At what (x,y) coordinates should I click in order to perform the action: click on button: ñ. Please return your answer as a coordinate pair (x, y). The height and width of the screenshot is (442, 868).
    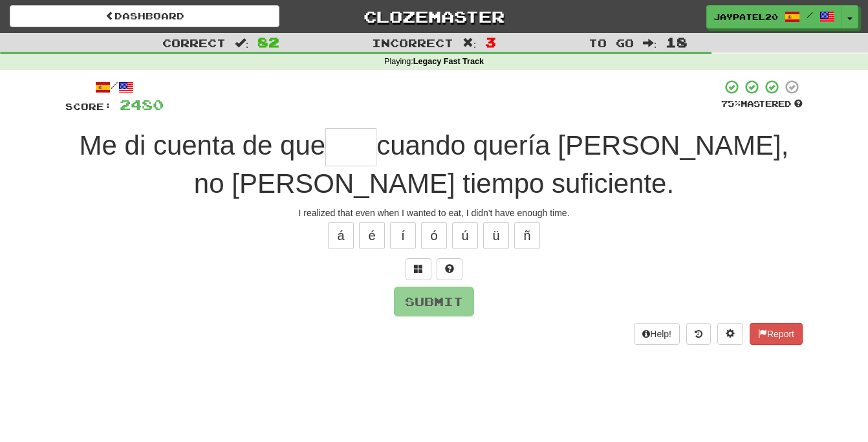
    Looking at the image, I should click on (527, 236).